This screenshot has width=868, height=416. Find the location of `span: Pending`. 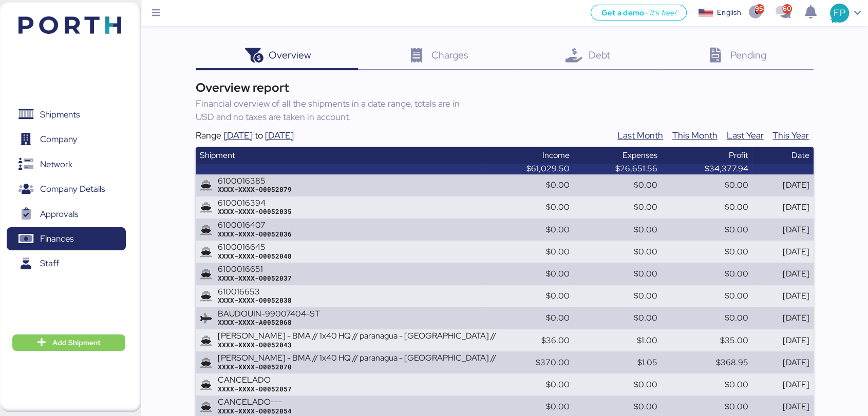

span: Pending is located at coordinates (748, 55).